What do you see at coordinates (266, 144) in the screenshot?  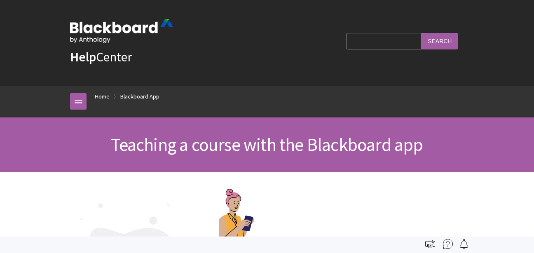 I see `span: Teaching a course with the Blackboard app` at bounding box center [266, 144].